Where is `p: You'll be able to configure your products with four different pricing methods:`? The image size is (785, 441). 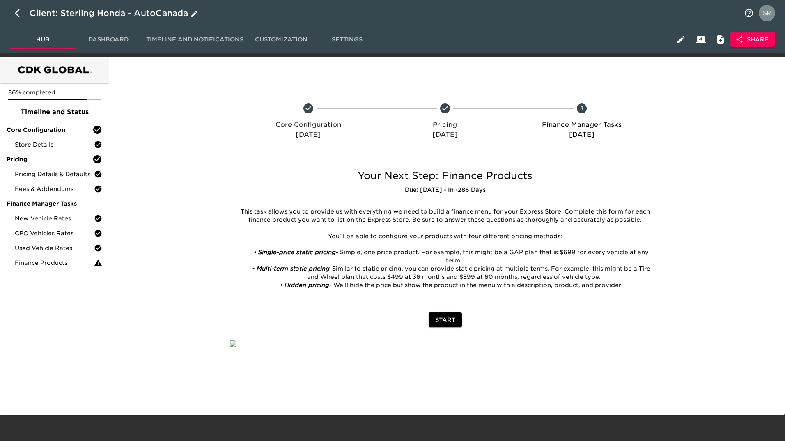
p: You'll be able to configure your products with four different pricing methods: is located at coordinates (445, 237).